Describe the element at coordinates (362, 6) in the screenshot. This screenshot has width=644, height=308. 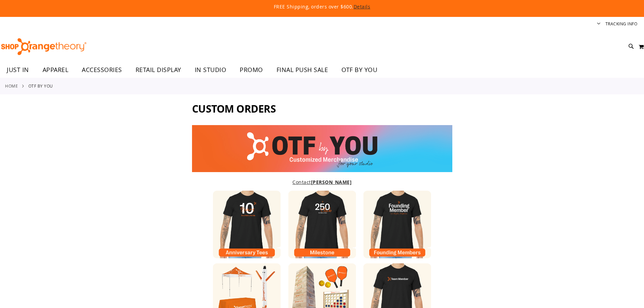
I see `a: Details` at that location.